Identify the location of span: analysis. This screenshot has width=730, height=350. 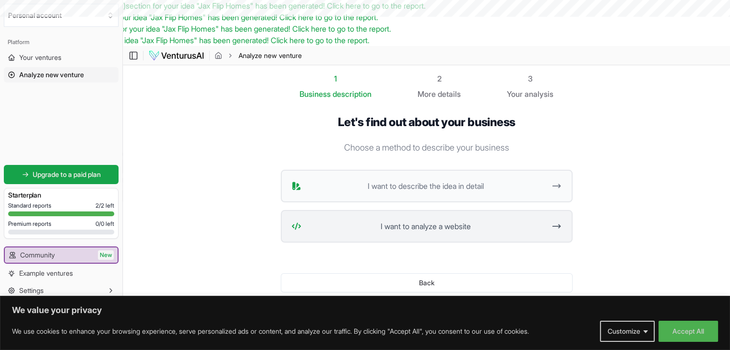
(539, 94).